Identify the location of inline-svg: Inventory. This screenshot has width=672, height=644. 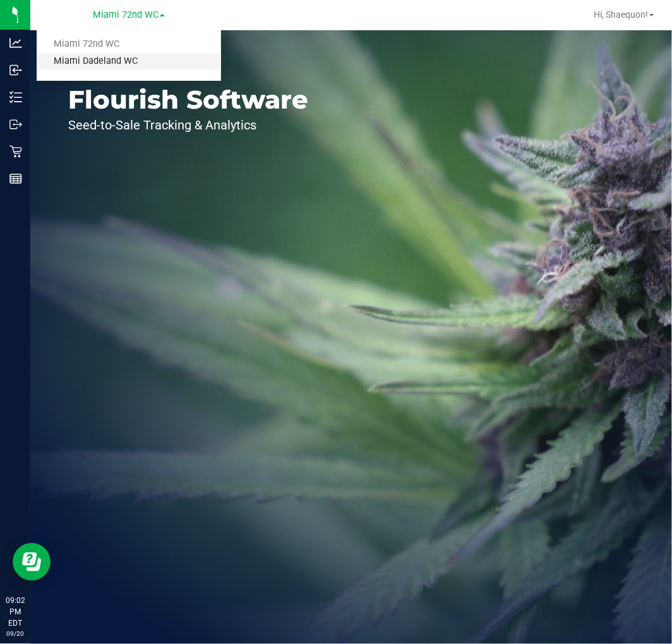
(16, 97).